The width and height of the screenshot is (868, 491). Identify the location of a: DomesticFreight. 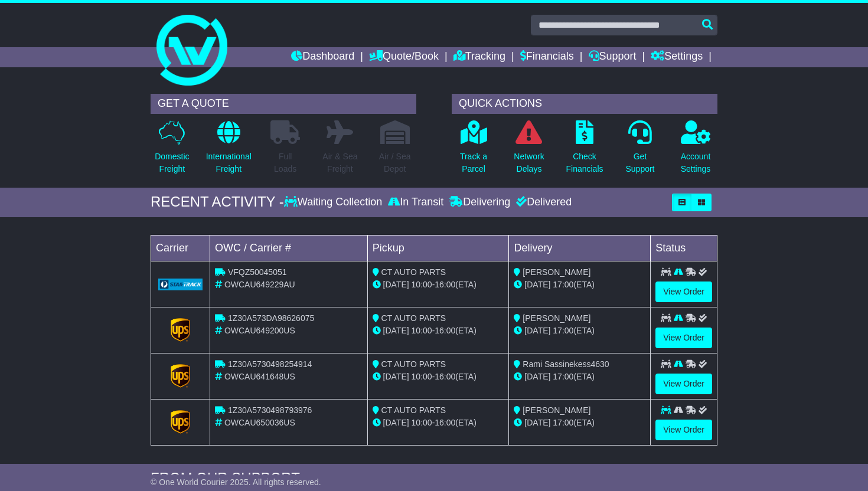
(172, 150).